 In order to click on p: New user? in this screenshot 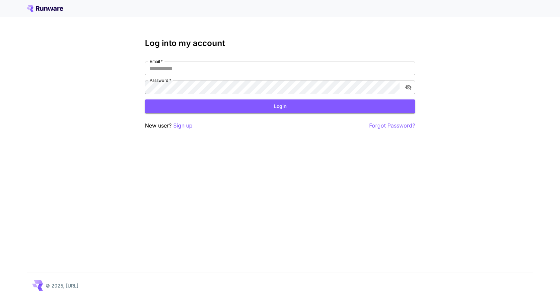, I will do `click(169, 125)`.